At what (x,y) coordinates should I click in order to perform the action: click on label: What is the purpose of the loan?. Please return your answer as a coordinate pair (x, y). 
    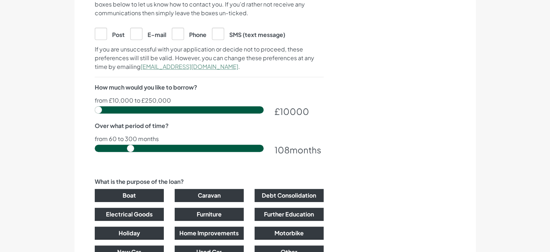
    Looking at the image, I should click on (139, 181).